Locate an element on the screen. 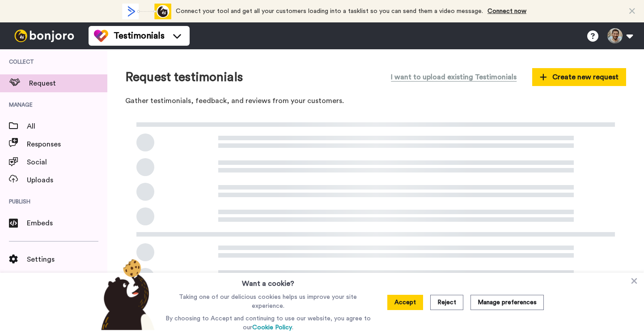  a: Connect now is located at coordinates (507, 11).